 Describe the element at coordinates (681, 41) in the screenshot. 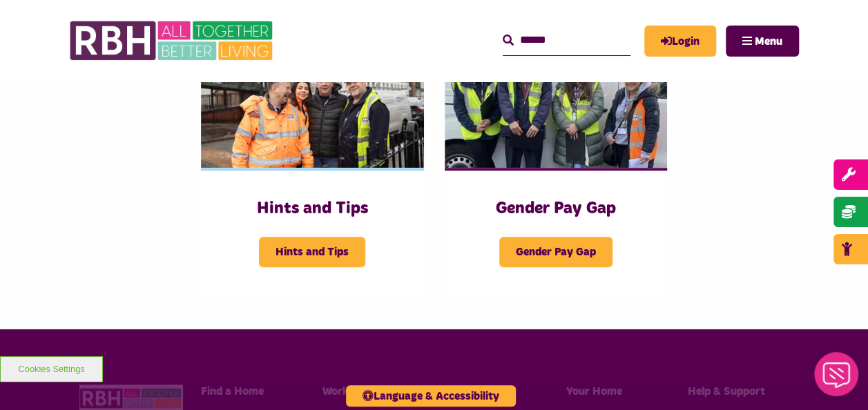

I see `a: MyRBH` at that location.